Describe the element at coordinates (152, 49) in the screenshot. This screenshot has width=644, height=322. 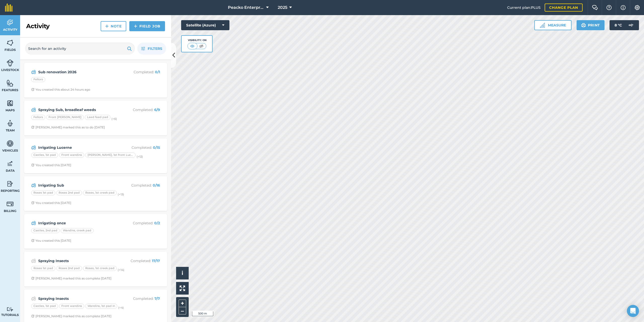
I see `button: Filters` at that location.